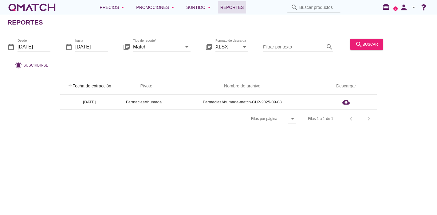  What do you see at coordinates (232, 7) in the screenshot?
I see `span: Reportes` at bounding box center [232, 7].